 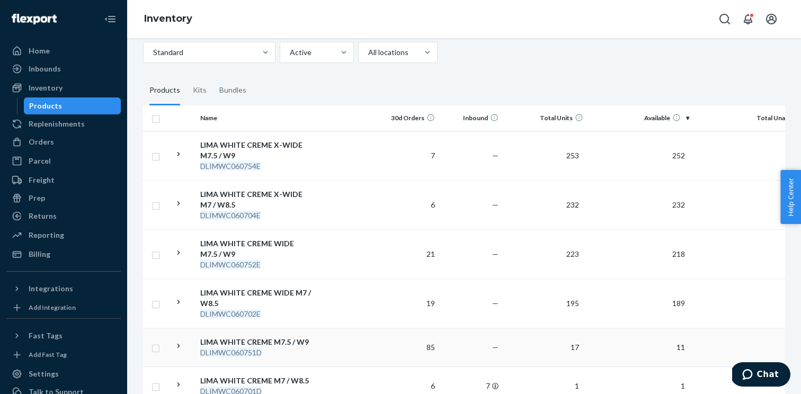 What do you see at coordinates (231, 264) in the screenshot?
I see `em: DLIMWC060752E` at bounding box center [231, 264].